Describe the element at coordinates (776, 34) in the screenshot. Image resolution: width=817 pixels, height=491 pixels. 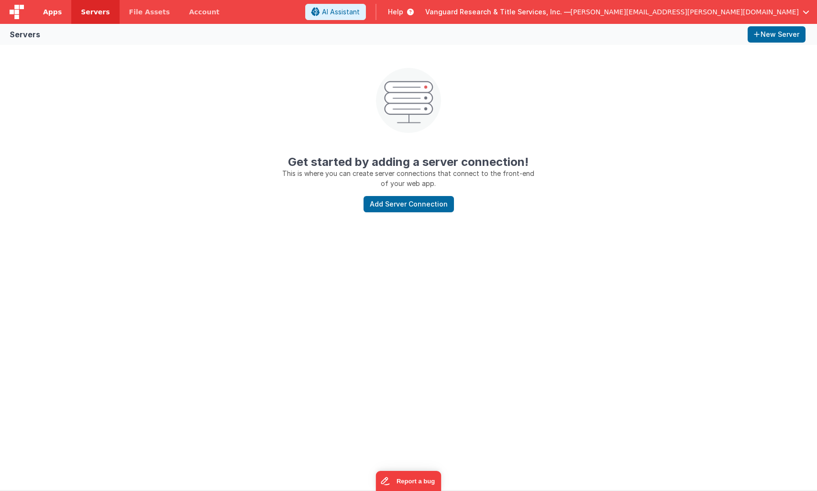
I see `button: New Server` at that location.